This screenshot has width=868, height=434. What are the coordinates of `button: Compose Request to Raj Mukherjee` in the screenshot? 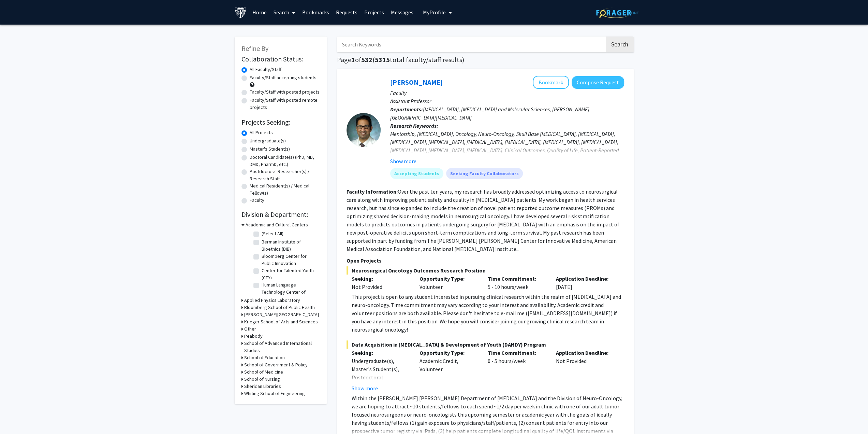 It's located at (598, 82).